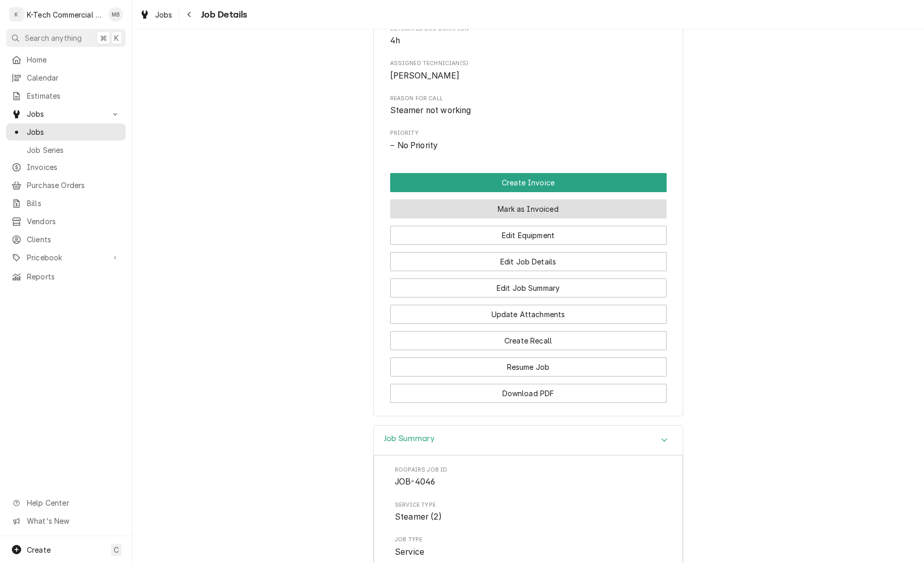  What do you see at coordinates (528, 287) in the screenshot?
I see `div: Button Group` at bounding box center [528, 287].